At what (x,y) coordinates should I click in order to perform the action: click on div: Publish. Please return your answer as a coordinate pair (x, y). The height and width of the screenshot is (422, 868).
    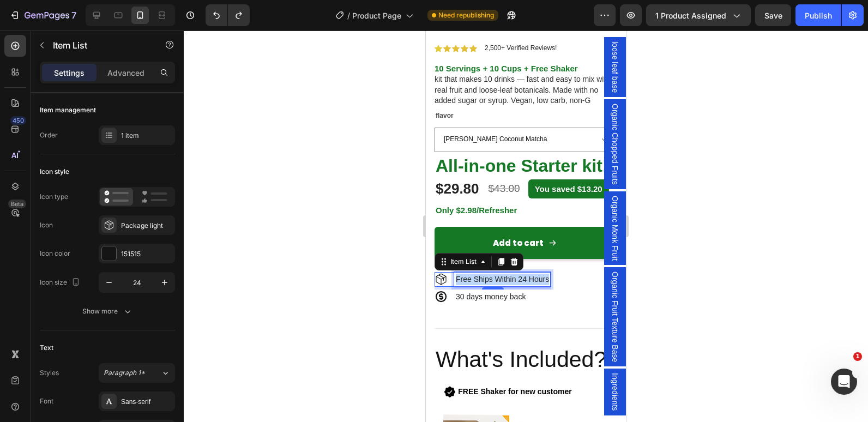
    Looking at the image, I should click on (818, 15).